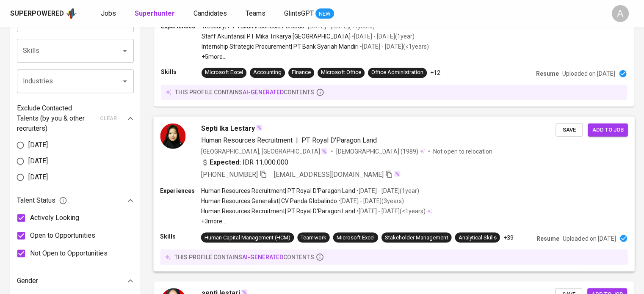 Image resolution: width=644 pixels, height=294 pixels. I want to click on span: Actively Looking, so click(55, 218).